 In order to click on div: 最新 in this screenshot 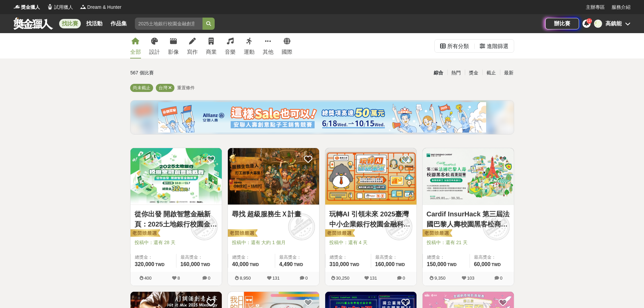, I will do `click(509, 73)`.